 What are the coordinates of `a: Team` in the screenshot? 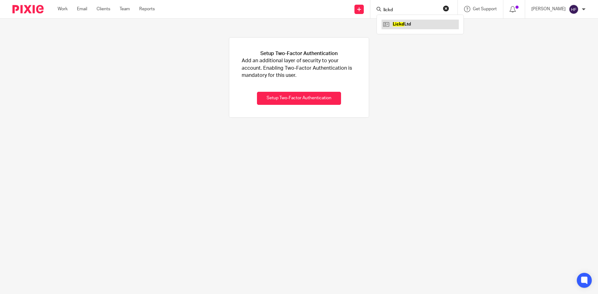 It's located at (125, 9).